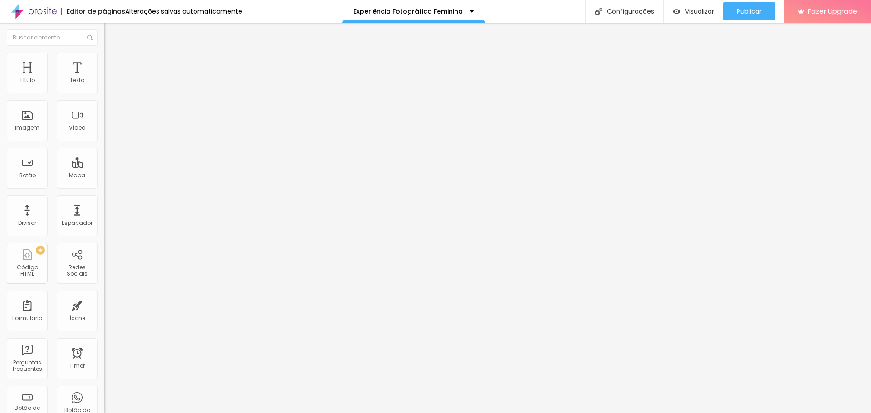 The height and width of the screenshot is (413, 871). What do you see at coordinates (27, 271) in the screenshot?
I see `div: Código HTML` at bounding box center [27, 271].